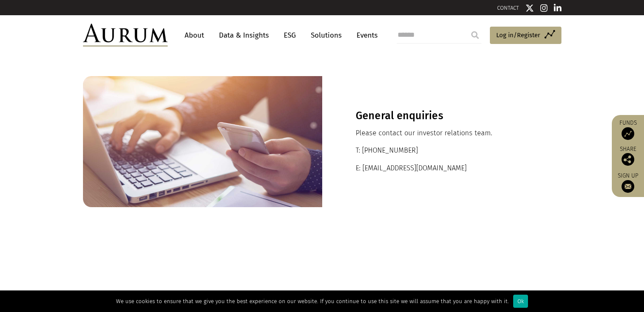 The height and width of the screenshot is (312, 644). Describe the element at coordinates (441, 133) in the screenshot. I see `p: Please contact our investor relations team.` at that location.